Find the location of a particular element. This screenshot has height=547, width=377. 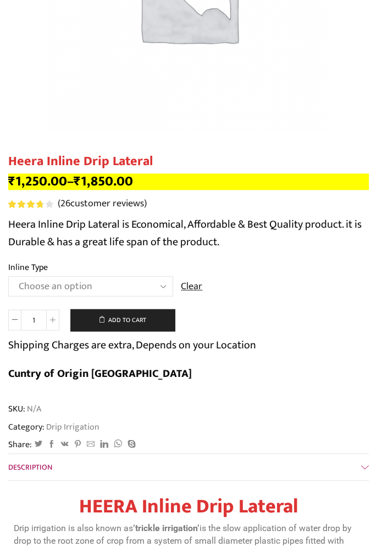

input: Product quantity is located at coordinates (33, 320).